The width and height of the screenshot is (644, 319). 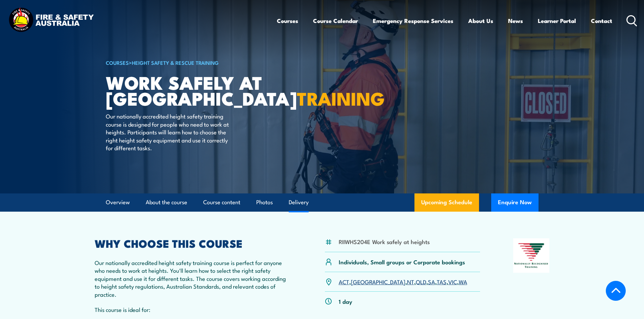 I want to click on p: Our nationally accredited height safety training course is perfect for anyone who needs to work a..., so click(x=193, y=278).